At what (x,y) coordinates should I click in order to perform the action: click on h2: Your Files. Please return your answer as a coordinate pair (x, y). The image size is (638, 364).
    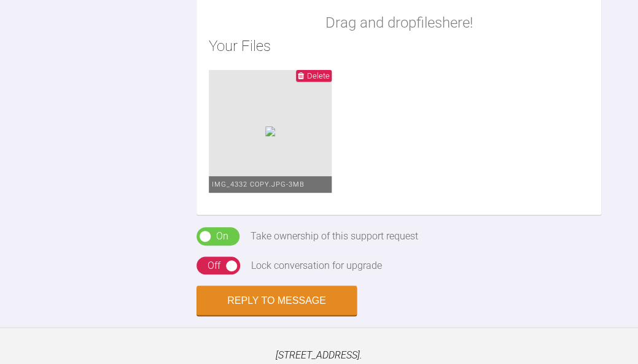
    Looking at the image, I should click on (399, 46).